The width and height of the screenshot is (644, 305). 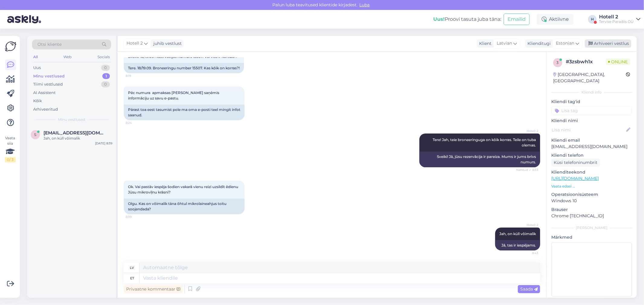 I want to click on img: Askly Logo, so click(x=11, y=46).